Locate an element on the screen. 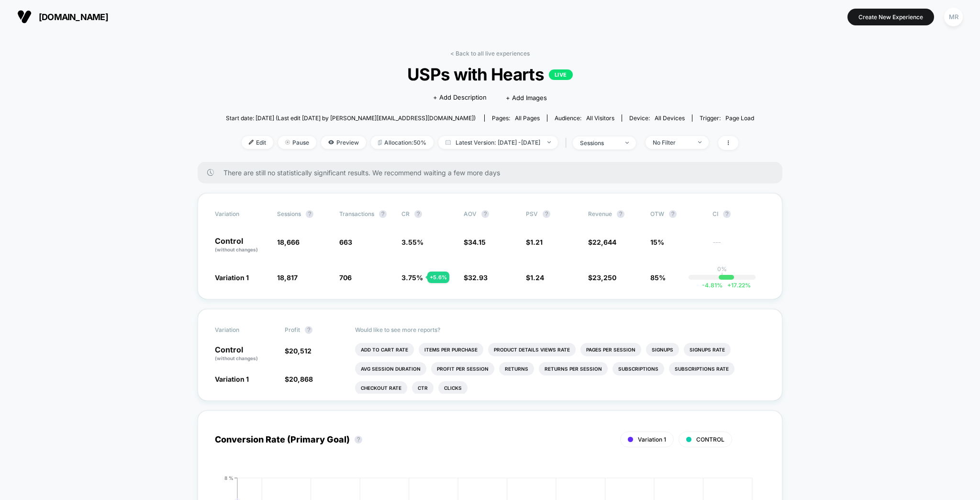 Image resolution: width=980 pixels, height=500 pixels. li: Signups Rate is located at coordinates (707, 350).